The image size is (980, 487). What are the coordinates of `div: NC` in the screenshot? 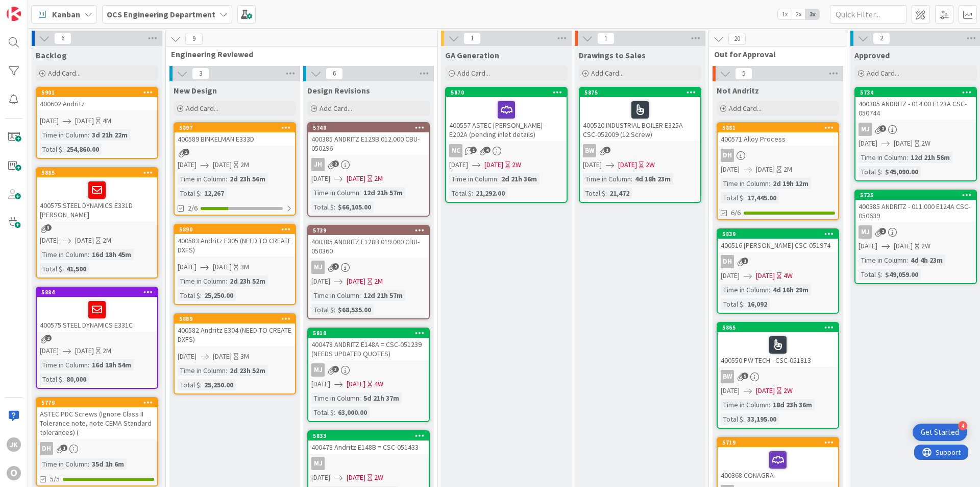 It's located at (456, 151).